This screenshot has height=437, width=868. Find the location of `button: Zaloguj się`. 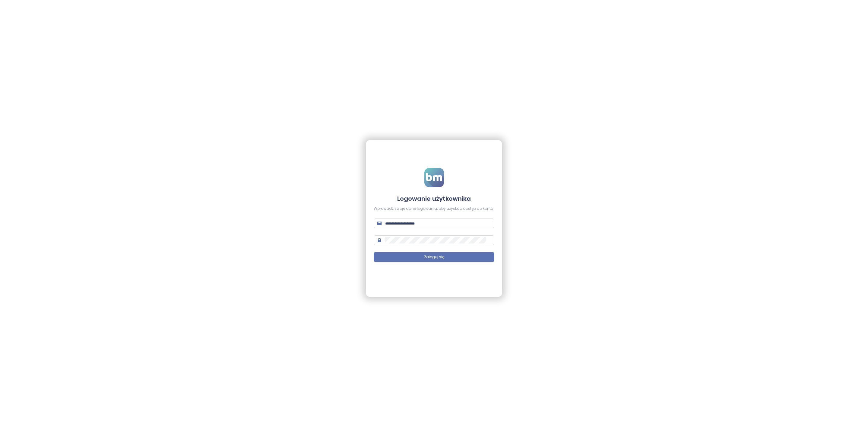

button: Zaloguj się is located at coordinates (434, 257).